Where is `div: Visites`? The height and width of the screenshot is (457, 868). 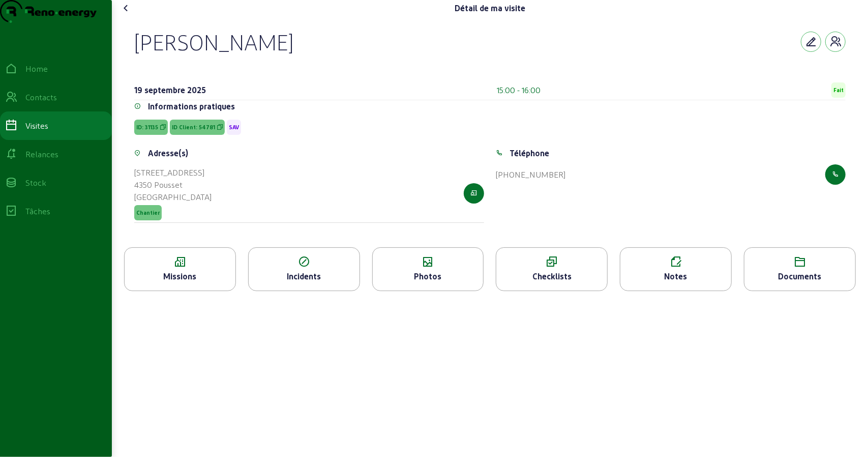 div: Visites is located at coordinates (37, 125).